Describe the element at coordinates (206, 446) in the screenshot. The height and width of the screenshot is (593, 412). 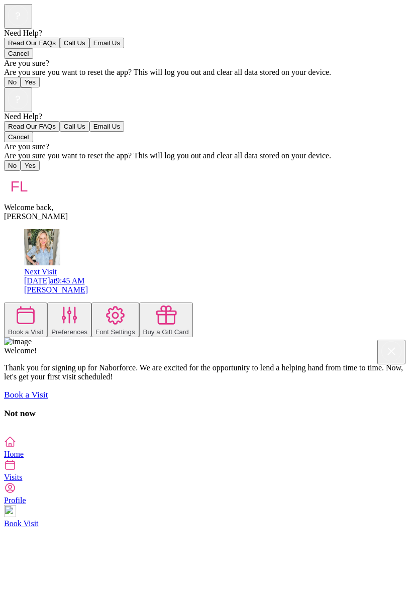
I see `a: Home` at that location.